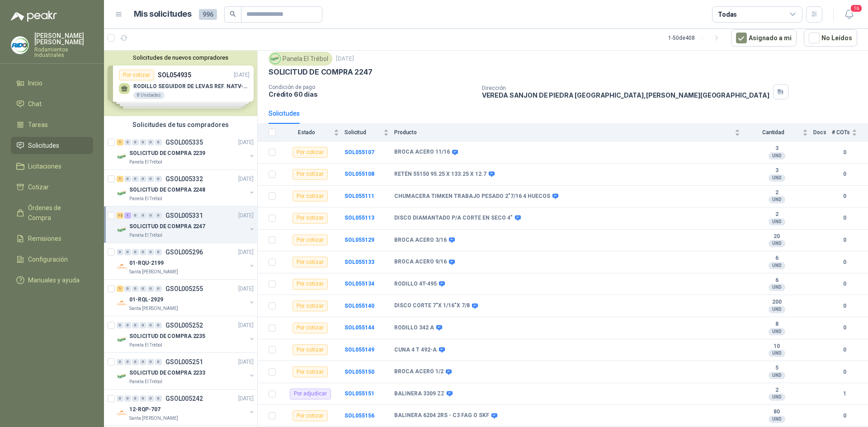  What do you see at coordinates (52, 213) in the screenshot?
I see `a: Órdenes de Compra` at bounding box center [52, 213].